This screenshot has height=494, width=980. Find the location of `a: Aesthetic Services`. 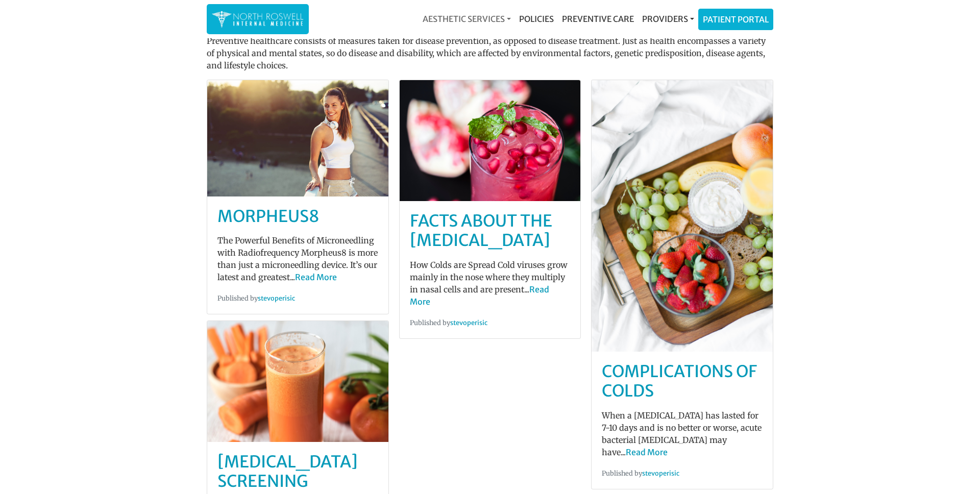

a: Aesthetic Services is located at coordinates (466, 19).